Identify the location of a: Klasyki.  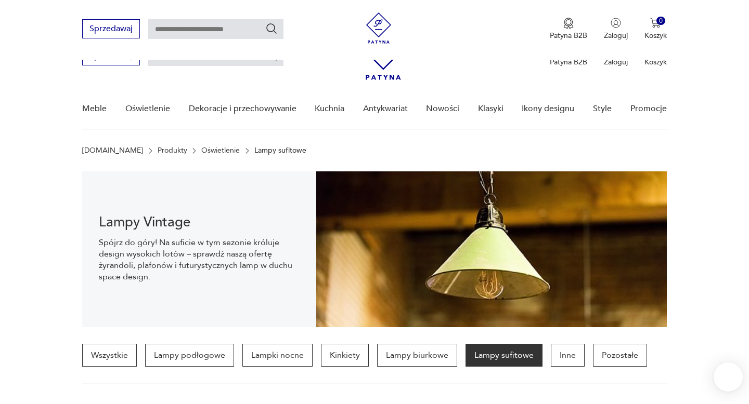
(490, 109).